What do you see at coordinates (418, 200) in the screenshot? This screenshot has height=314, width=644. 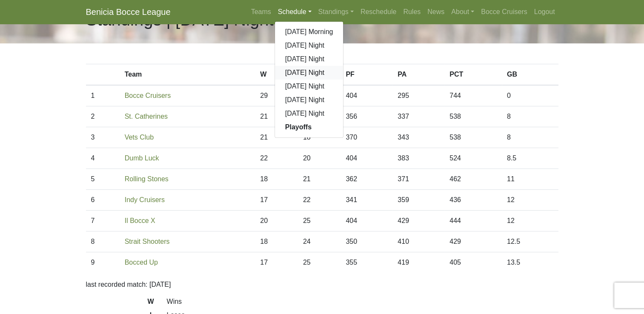 I see `td: 359` at bounding box center [418, 200].